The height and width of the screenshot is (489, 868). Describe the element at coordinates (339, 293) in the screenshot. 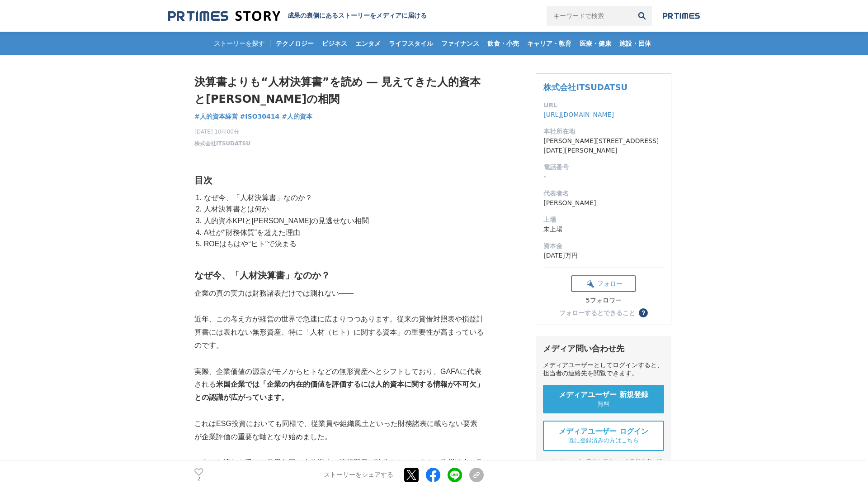

I see `p: 企業の真の実力は財務諸表だけでは測れない――` at that location.